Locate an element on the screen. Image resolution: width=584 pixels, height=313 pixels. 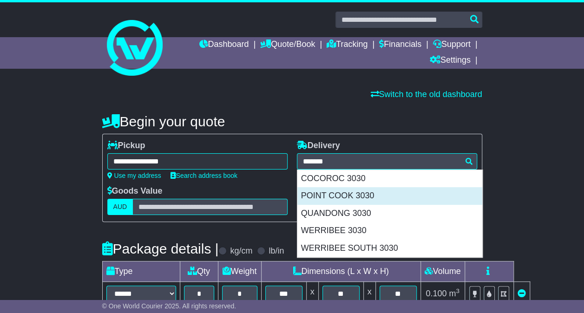
a: Switch to the old dashboard is located at coordinates (426, 94).